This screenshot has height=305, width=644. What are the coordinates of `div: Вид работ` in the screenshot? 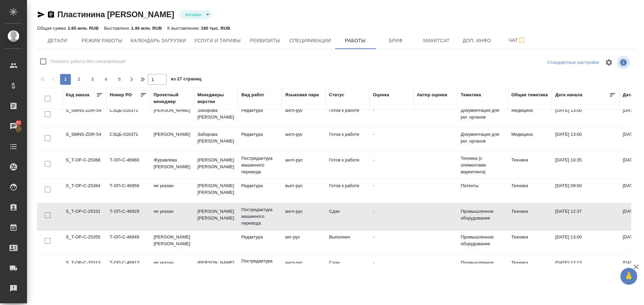 It's located at (253, 95).